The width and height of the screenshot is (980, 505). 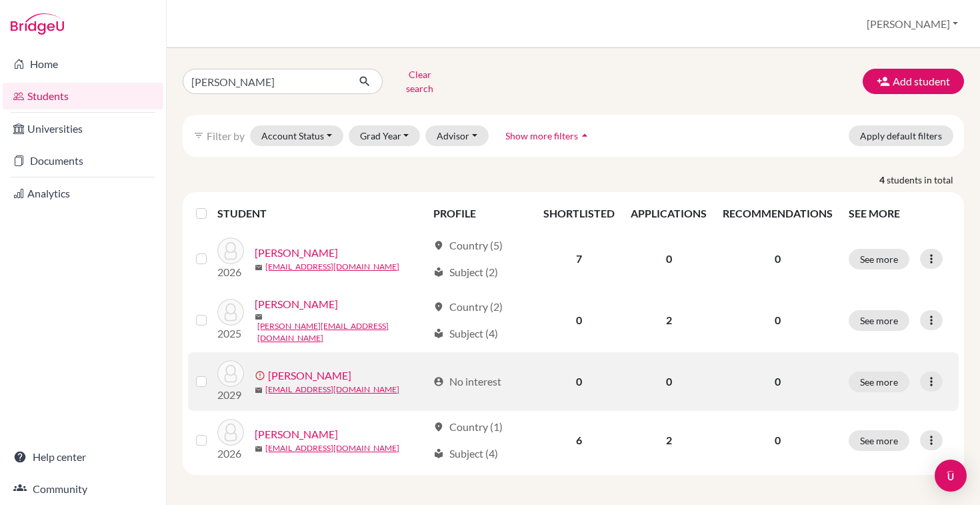 I want to click on button: Clear search, so click(x=419, y=82).